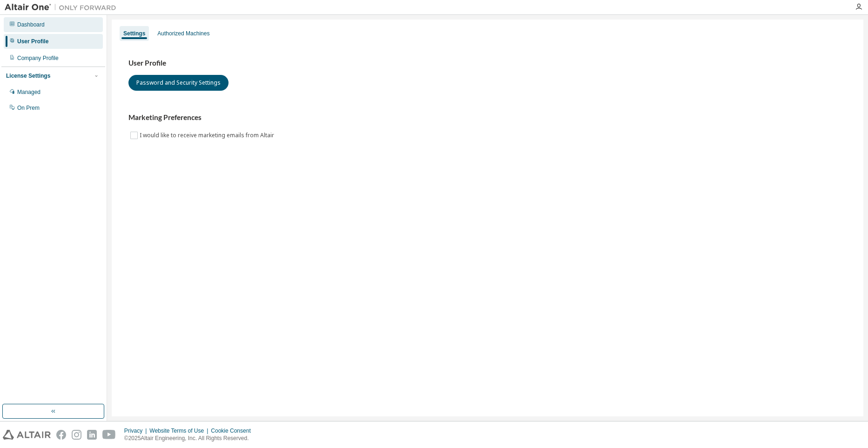 This screenshot has height=448, width=868. Describe the element at coordinates (180, 431) in the screenshot. I see `div: Website Terms of Use` at that location.